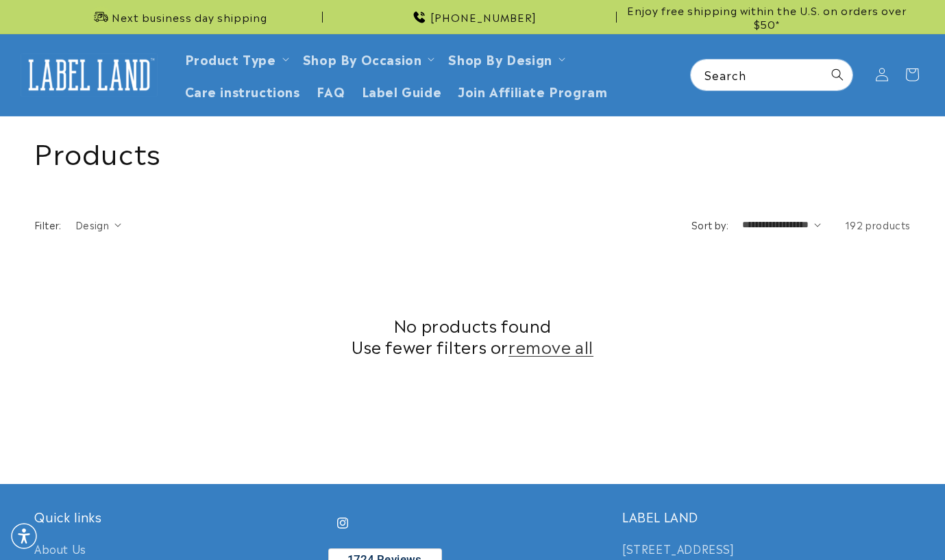  Describe the element at coordinates (89, 75) in the screenshot. I see `img: Label Land` at that location.